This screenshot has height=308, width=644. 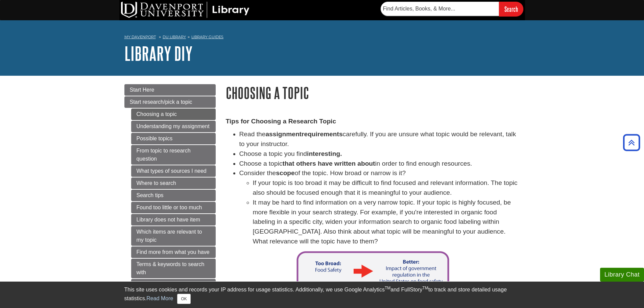 What do you see at coordinates (322, 134) in the screenshot?
I see `strong: requirements` at bounding box center [322, 134].